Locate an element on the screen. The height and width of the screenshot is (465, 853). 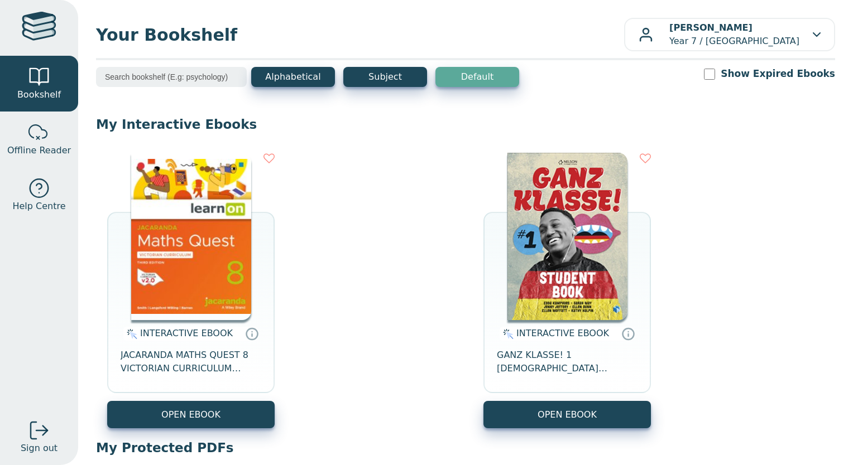
span: Your Bookshelf is located at coordinates (360, 35).